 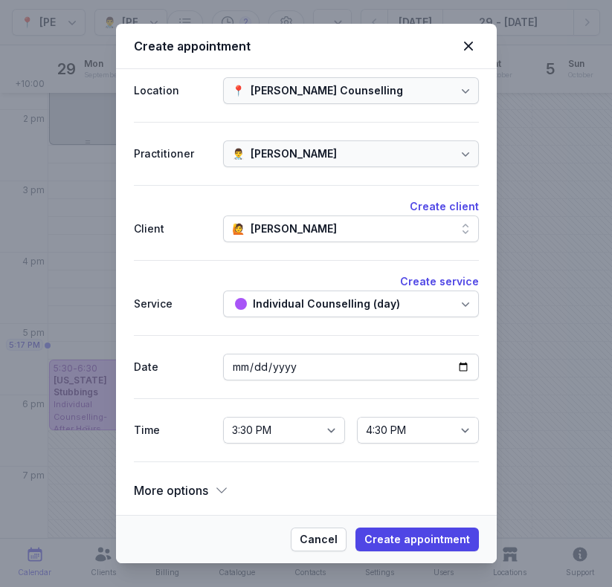 What do you see at coordinates (172, 229) in the screenshot?
I see `div: Client` at bounding box center [172, 229].